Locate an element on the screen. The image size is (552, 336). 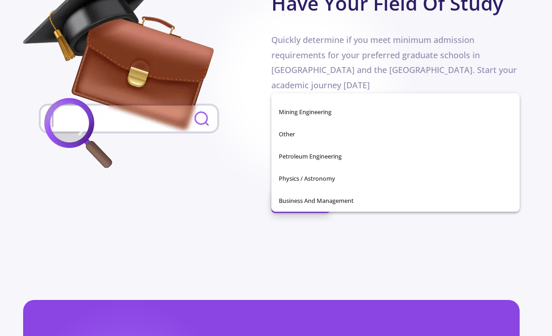
span: Other is located at coordinates (395, 134).